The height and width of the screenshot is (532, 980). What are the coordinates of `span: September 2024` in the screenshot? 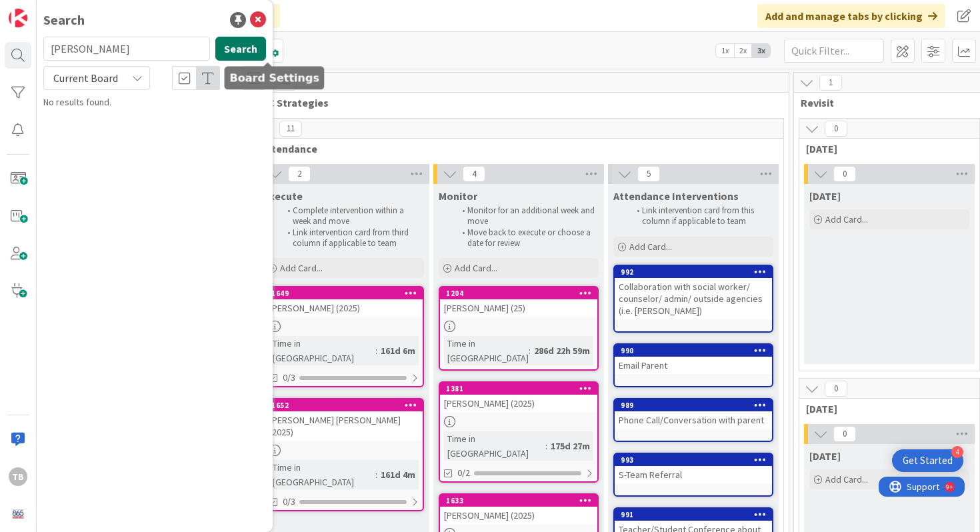 It's located at (884, 408).